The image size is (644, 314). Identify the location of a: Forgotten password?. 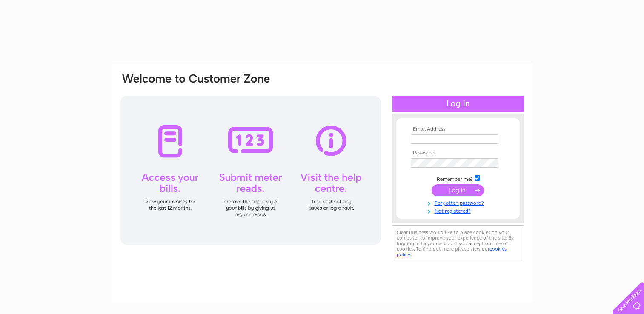
(459, 202).